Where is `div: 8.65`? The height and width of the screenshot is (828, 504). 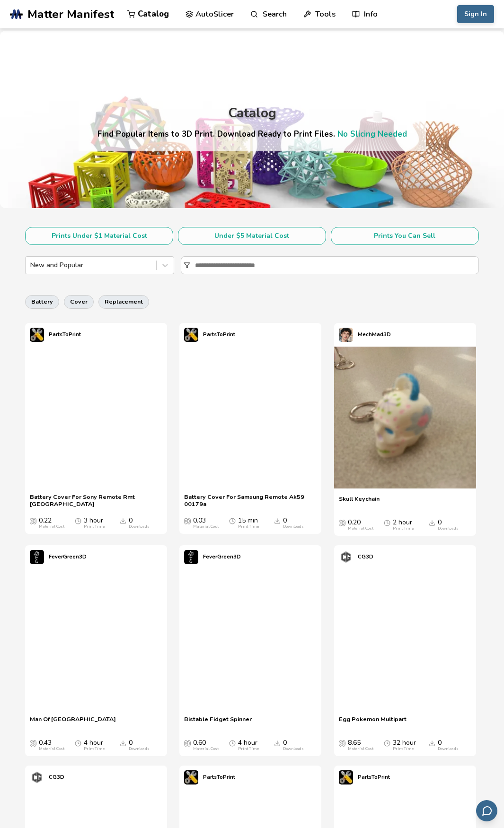 div: 8.65 is located at coordinates (361, 745).